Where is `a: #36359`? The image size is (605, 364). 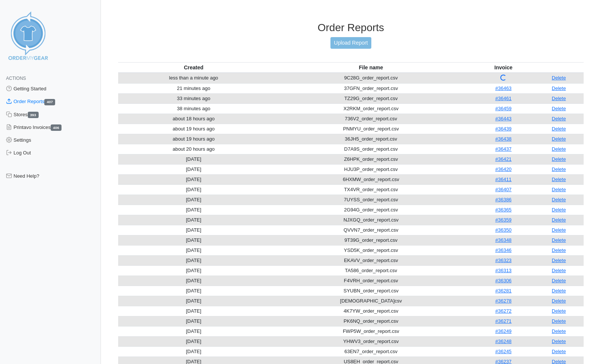 a: #36359 is located at coordinates (503, 220).